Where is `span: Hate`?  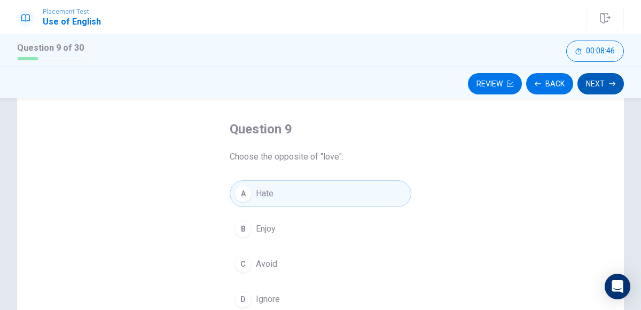
span: Hate is located at coordinates (264, 194).